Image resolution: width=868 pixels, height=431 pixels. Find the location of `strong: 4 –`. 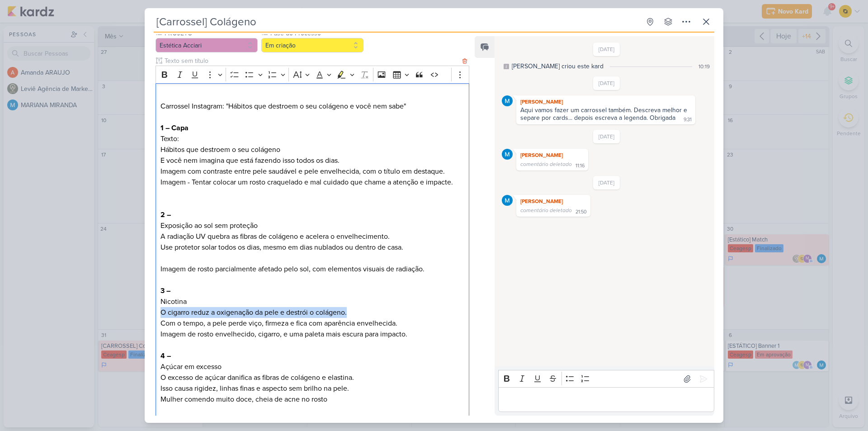

strong: 4 – is located at coordinates (165, 356).